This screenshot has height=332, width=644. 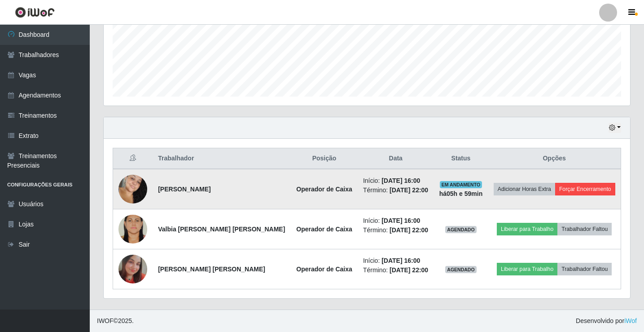 What do you see at coordinates (396, 159) in the screenshot?
I see `th: Data` at bounding box center [396, 159].